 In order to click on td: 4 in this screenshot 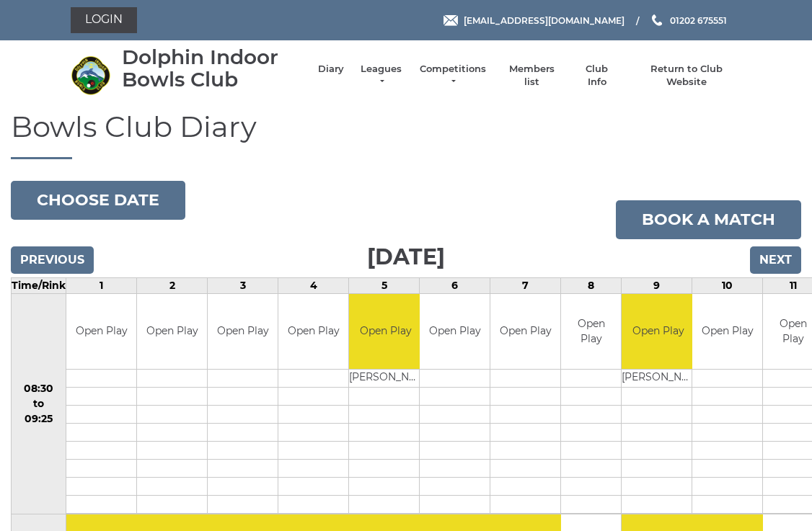, I will do `click(314, 285)`.